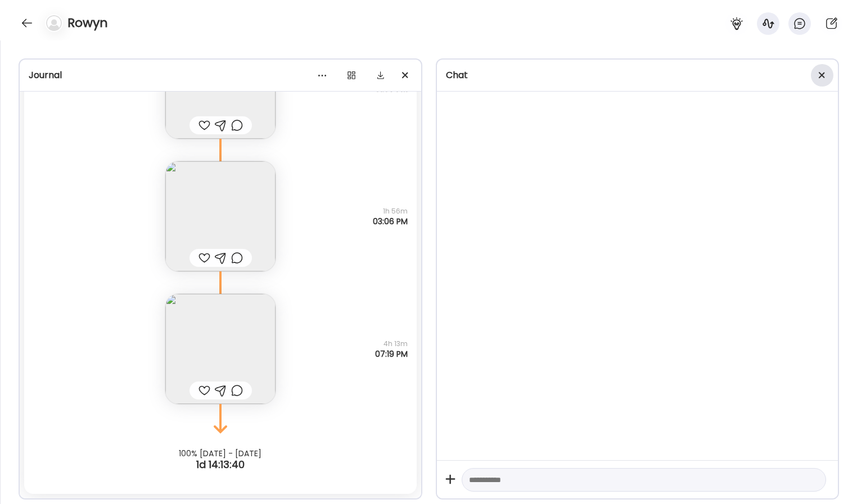 This screenshot has height=504, width=857. I want to click on span: 01:09 PM, so click(391, 89).